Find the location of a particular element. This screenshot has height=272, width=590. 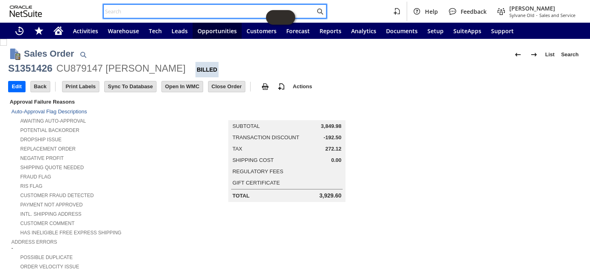

a: Documents is located at coordinates (402, 31).